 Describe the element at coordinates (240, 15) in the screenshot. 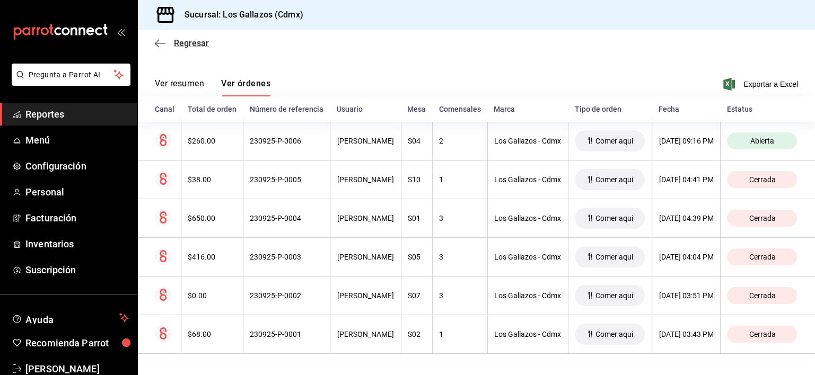

I see `h3: Sucursal: Los Gallazos (Cdmx)` at that location.